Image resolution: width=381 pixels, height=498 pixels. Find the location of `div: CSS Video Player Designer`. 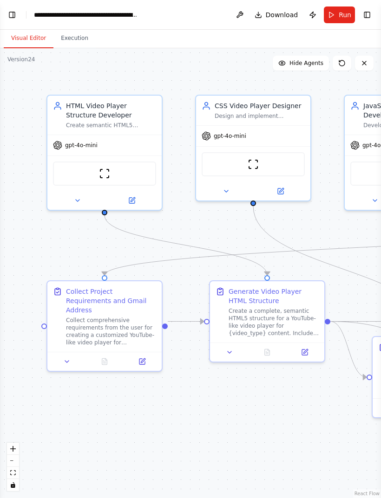

div: CSS Video Player Designer is located at coordinates (259, 106).